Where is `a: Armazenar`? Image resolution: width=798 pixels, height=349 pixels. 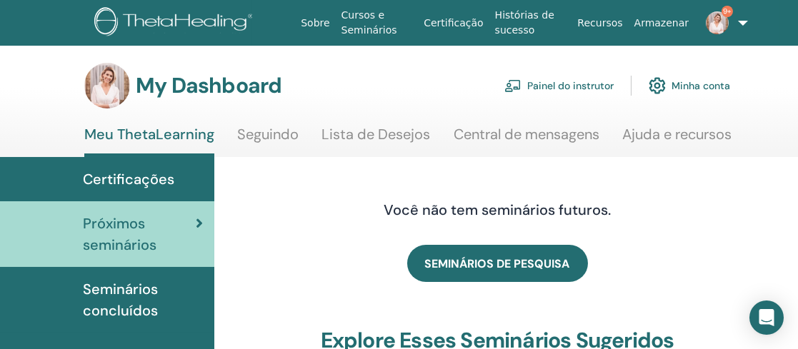
a: Armazenar is located at coordinates (662, 23).